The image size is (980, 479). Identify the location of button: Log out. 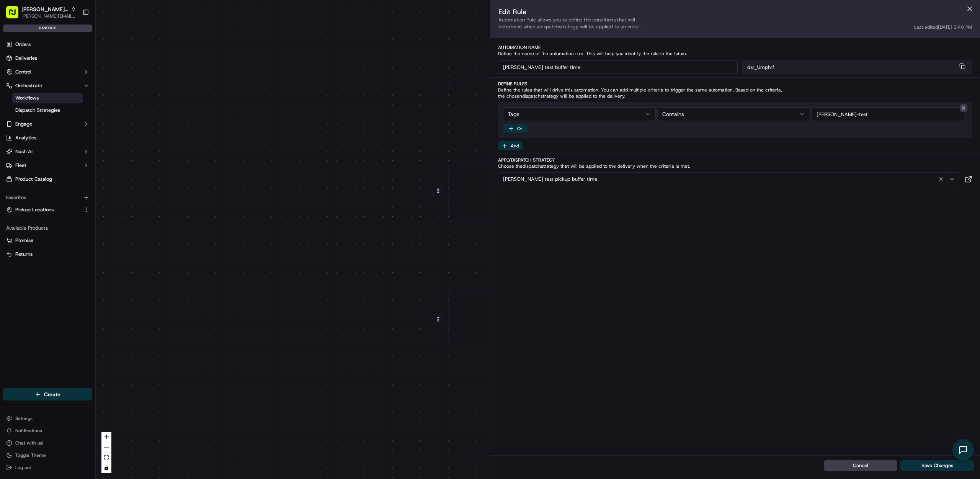
(47, 467).